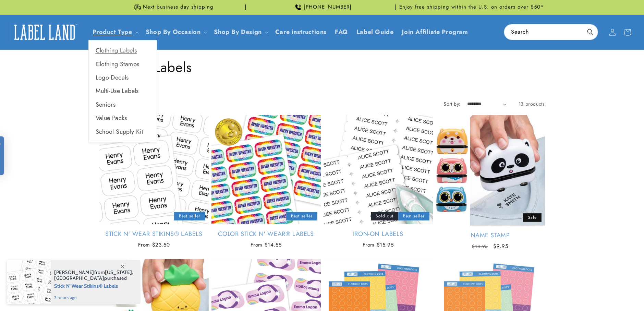 The image size is (644, 311). Describe the element at coordinates (240, 32) in the screenshot. I see `summary: Shop By Design` at that location.